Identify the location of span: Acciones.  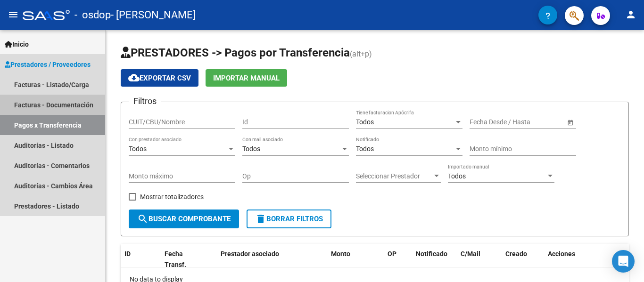
(561, 254).